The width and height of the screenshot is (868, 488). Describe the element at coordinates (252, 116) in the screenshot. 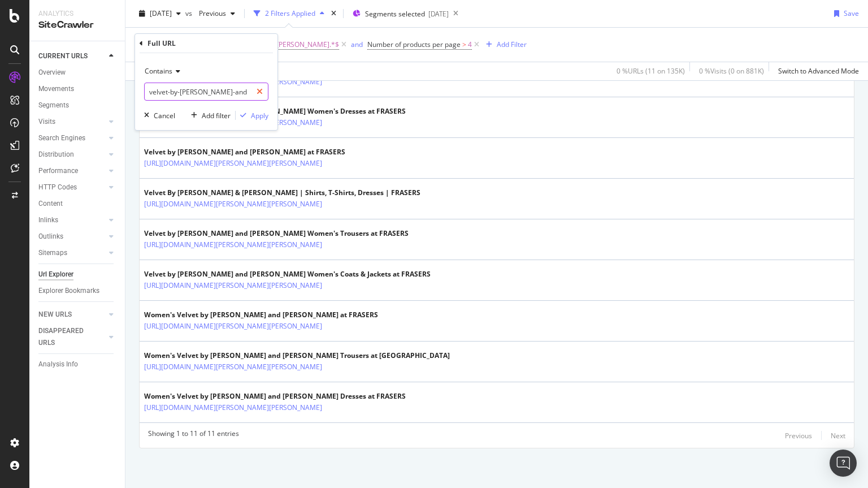

I see `button: Apply` at that location.